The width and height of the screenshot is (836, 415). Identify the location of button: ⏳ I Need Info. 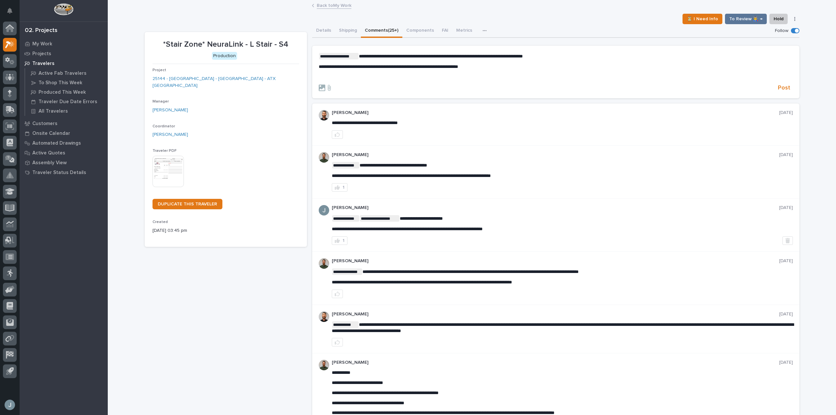
(703, 19).